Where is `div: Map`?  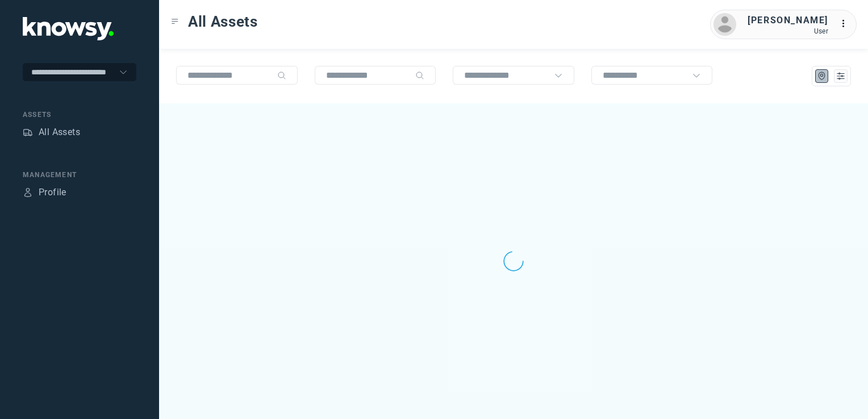 div: Map is located at coordinates (822, 76).